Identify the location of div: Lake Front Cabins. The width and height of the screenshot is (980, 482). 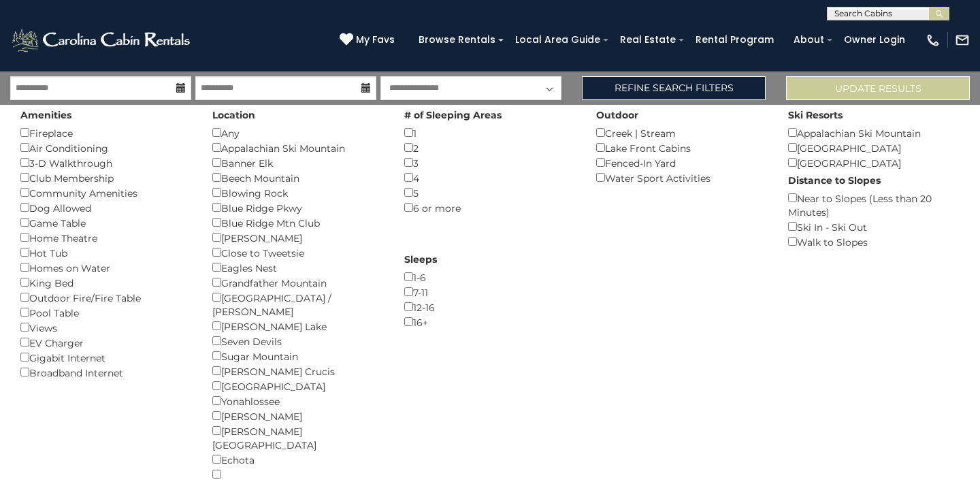
(682, 147).